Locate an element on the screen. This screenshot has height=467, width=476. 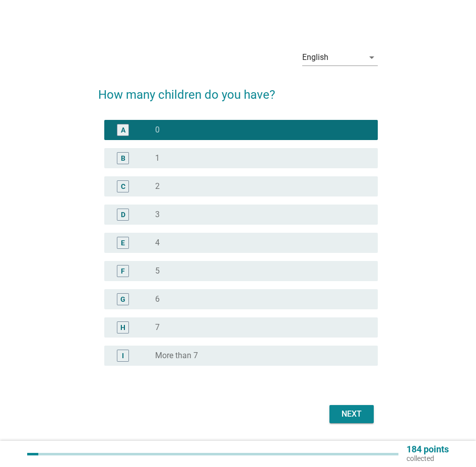
div: C is located at coordinates (123, 186).